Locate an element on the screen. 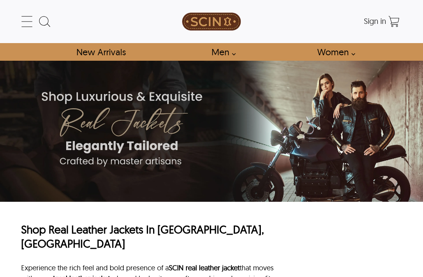 This screenshot has width=423, height=277. img: SCIN is located at coordinates (212, 22).